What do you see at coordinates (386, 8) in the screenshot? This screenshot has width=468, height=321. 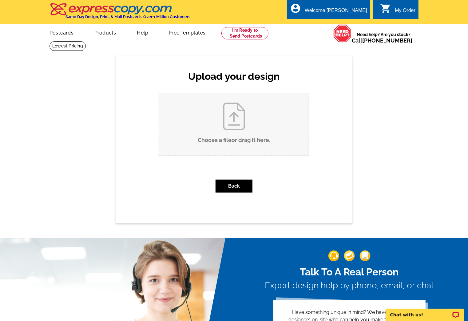 I see `i: shopping_cart` at bounding box center [386, 8].